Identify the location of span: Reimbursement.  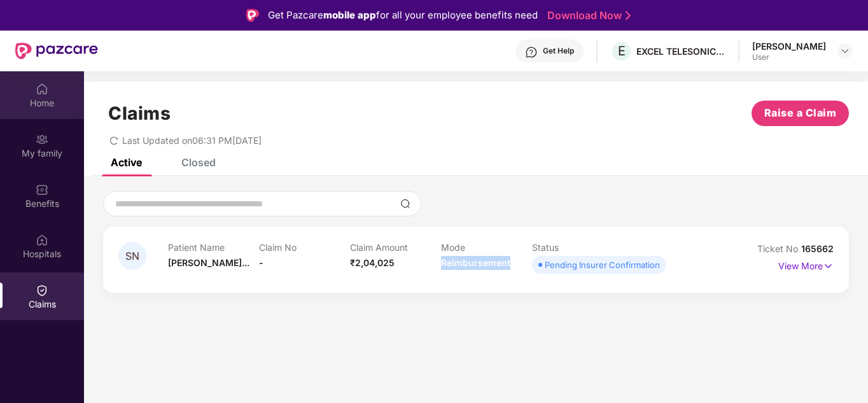
(476, 262).